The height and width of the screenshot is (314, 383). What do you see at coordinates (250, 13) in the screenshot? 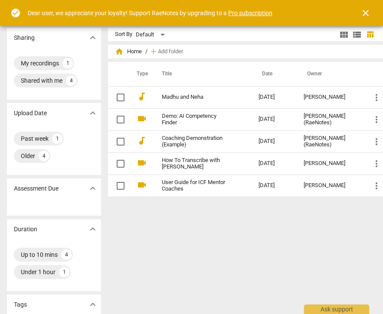
I see `a: Pro subscription` at bounding box center [250, 13].